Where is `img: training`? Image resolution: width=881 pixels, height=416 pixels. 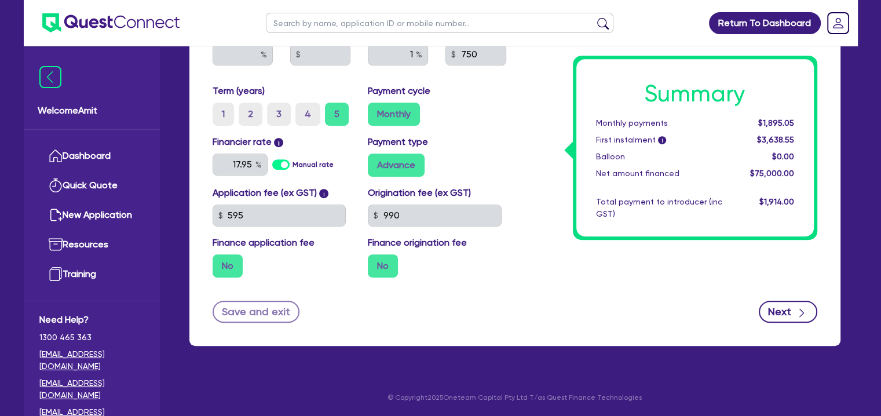 img: training is located at coordinates (56, 274).